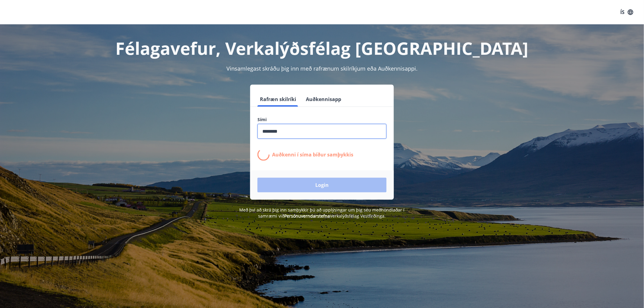 This screenshot has width=644, height=308. I want to click on a: Persónuverndarstefna, so click(307, 216).